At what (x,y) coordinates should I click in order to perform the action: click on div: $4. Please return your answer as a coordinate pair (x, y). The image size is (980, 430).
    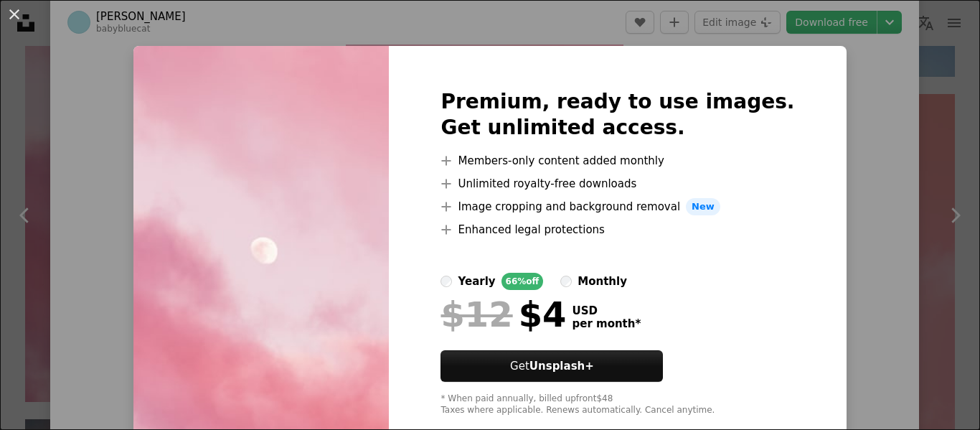
    Looking at the image, I should click on (503, 315).